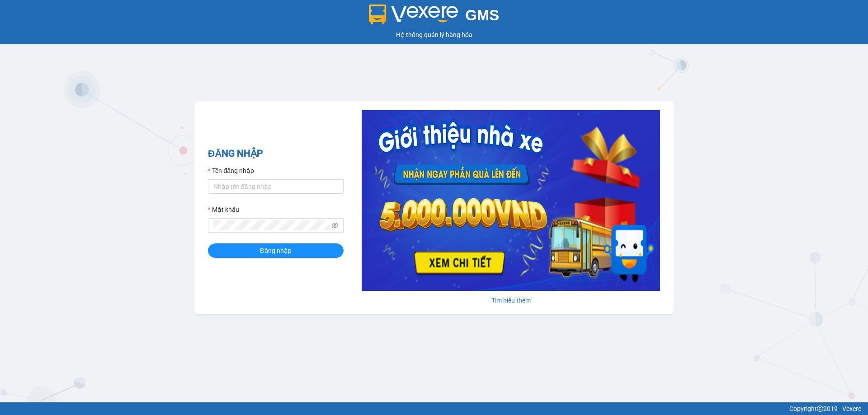  What do you see at coordinates (510, 300) in the screenshot?
I see `div: Tìm hiểu thêm` at bounding box center [510, 300].